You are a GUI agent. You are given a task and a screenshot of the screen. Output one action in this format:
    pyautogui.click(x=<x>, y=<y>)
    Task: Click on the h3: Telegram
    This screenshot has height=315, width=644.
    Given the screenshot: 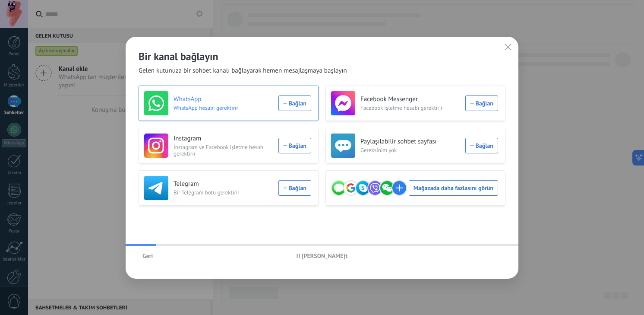 What is the action you would take?
    pyautogui.click(x=223, y=184)
    